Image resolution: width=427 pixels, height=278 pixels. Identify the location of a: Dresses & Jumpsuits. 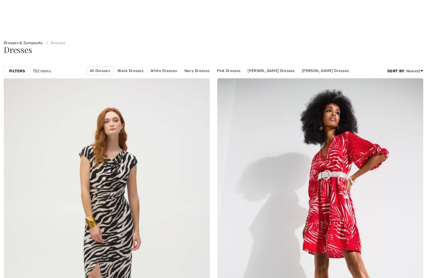
(23, 43).